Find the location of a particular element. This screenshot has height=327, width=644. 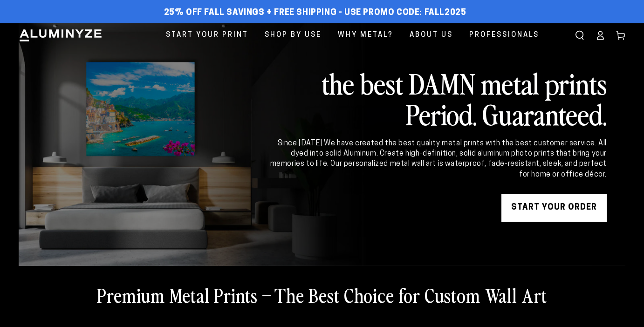

a: Shop By Use is located at coordinates (293, 35).